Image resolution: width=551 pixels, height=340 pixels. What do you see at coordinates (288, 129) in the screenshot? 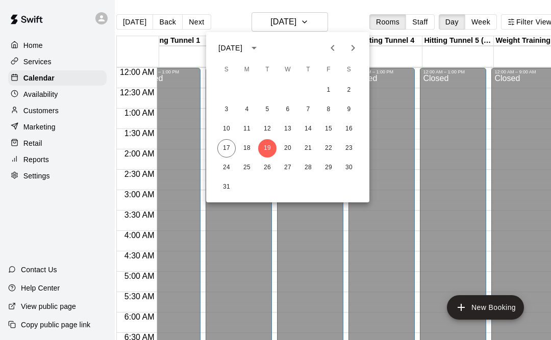
I see `button: 13` at bounding box center [288, 129].